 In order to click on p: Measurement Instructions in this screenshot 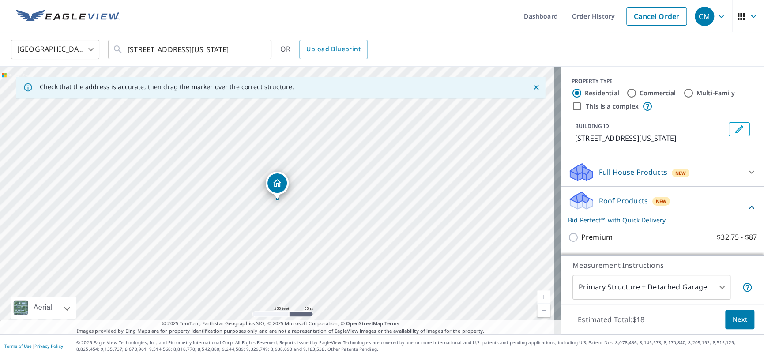, I will do `click(663, 265)`.